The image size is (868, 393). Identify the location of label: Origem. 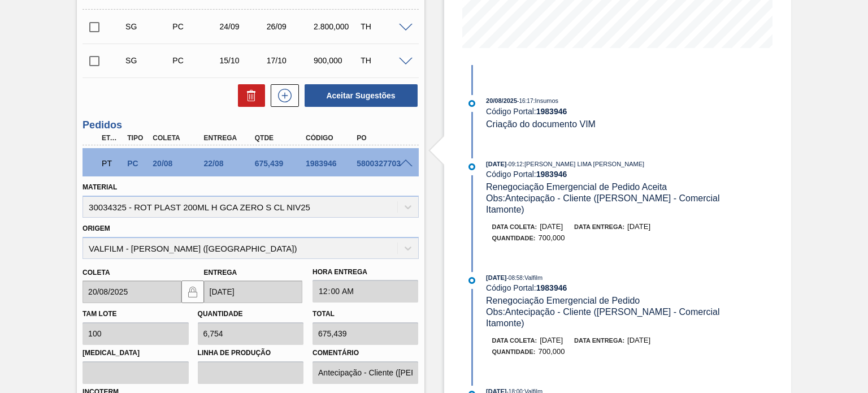
(96, 229).